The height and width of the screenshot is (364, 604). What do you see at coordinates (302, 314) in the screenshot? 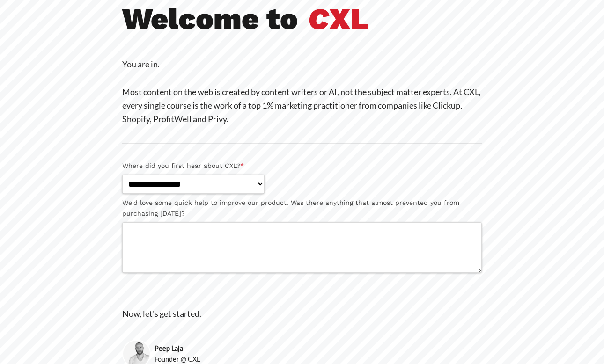
I see `p: Now, let's get started.` at bounding box center [302, 314].